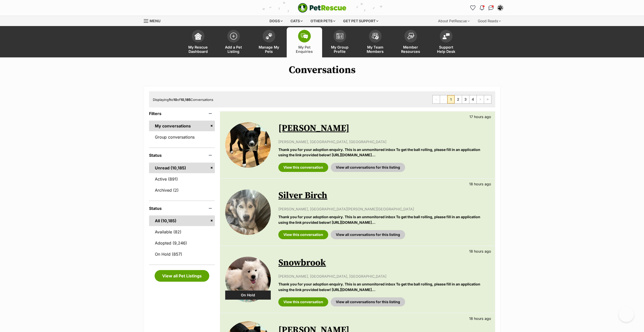 The height and width of the screenshot is (332, 644). Describe the element at coordinates (473, 8) in the screenshot. I see `a: Favourites` at that location.